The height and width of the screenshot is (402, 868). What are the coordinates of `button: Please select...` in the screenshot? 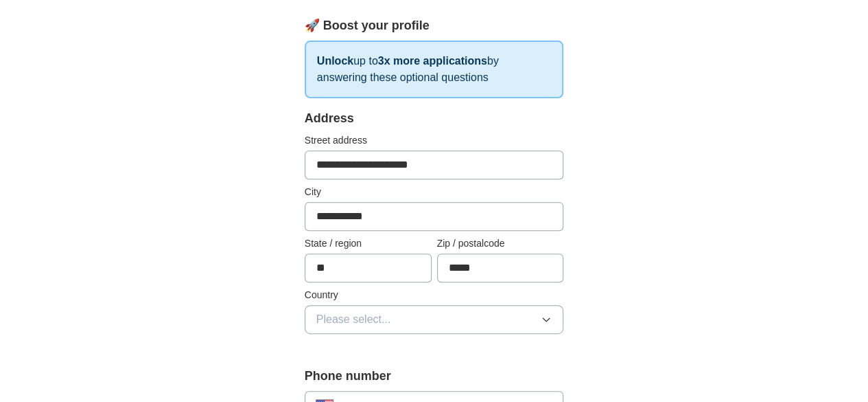 It's located at (434, 319).